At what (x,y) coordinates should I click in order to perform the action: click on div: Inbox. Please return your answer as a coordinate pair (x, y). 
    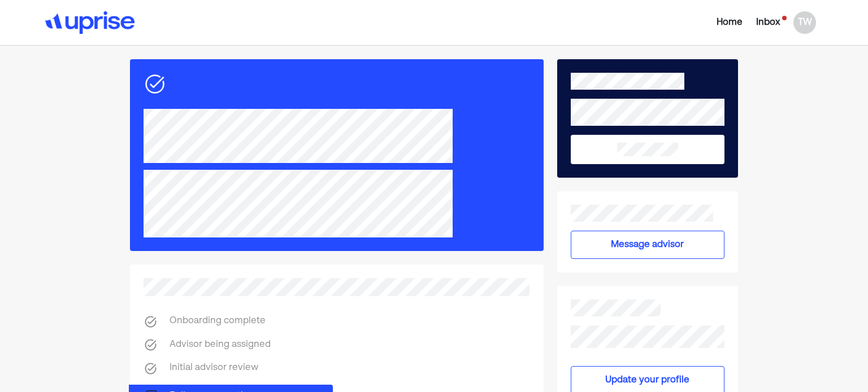
    Looking at the image, I should click on (768, 23).